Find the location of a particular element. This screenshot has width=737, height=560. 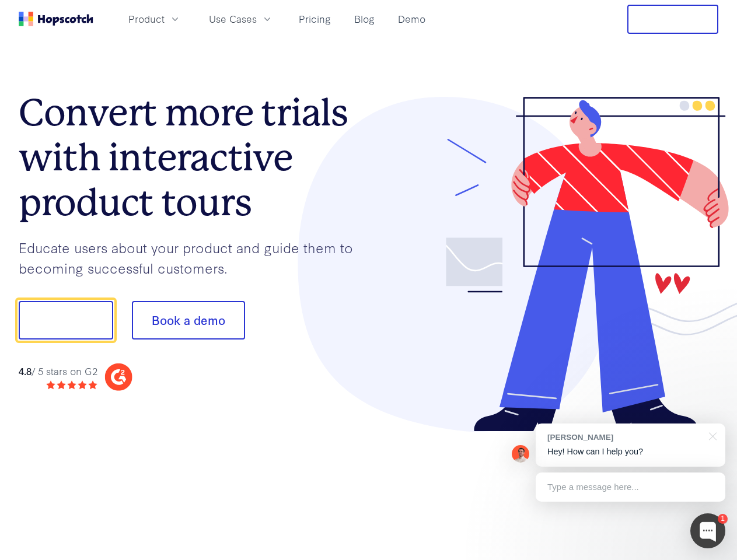

strong: 4.8 is located at coordinates (25, 370).